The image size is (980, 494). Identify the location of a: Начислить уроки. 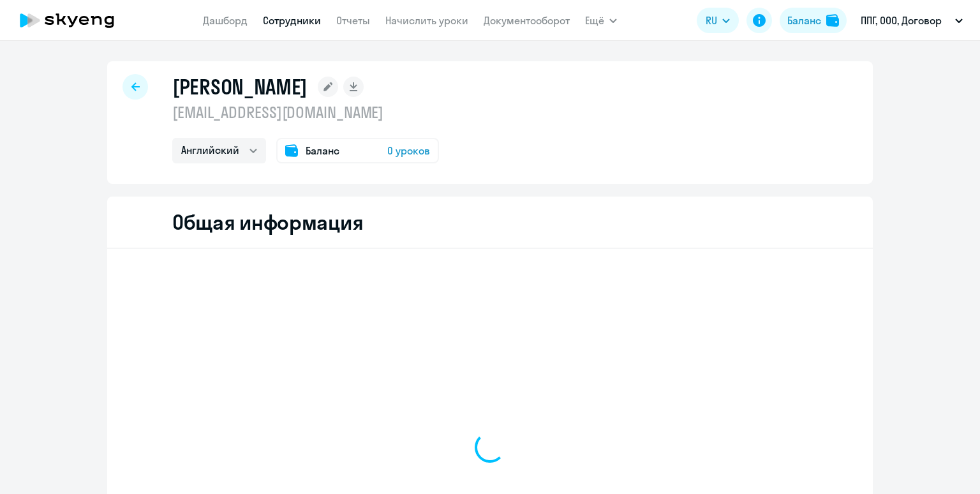
(427, 20).